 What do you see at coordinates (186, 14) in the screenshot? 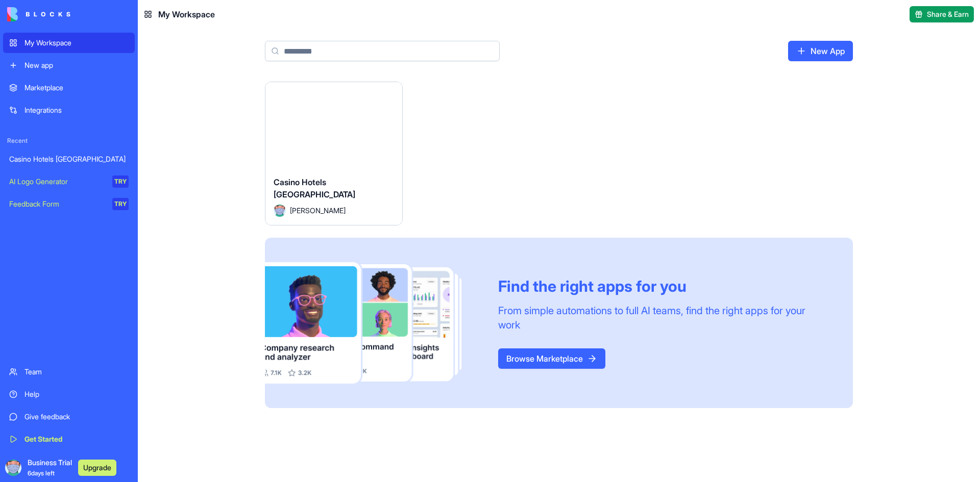
I see `span: My Workspace` at bounding box center [186, 14].